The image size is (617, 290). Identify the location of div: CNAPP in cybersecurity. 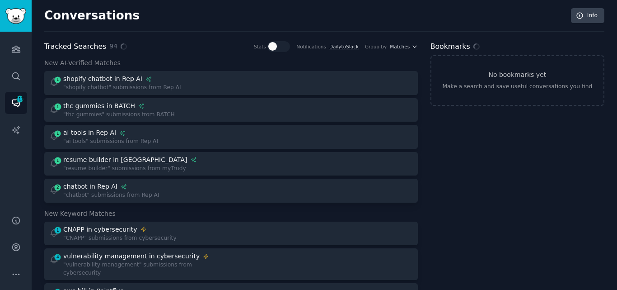
(100, 229).